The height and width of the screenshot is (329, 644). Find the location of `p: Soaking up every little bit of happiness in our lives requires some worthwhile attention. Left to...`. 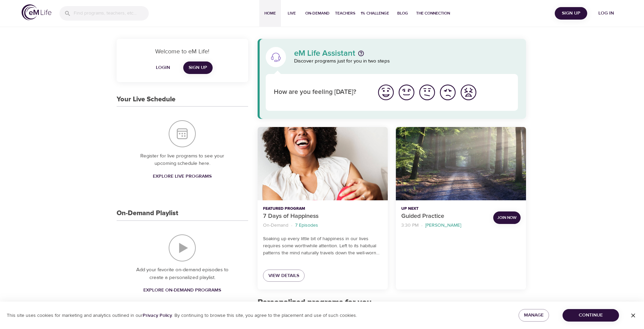

p: Soaking up every little bit of happiness in our lives requires some worthwhile attention. Left to... is located at coordinates (322, 246).